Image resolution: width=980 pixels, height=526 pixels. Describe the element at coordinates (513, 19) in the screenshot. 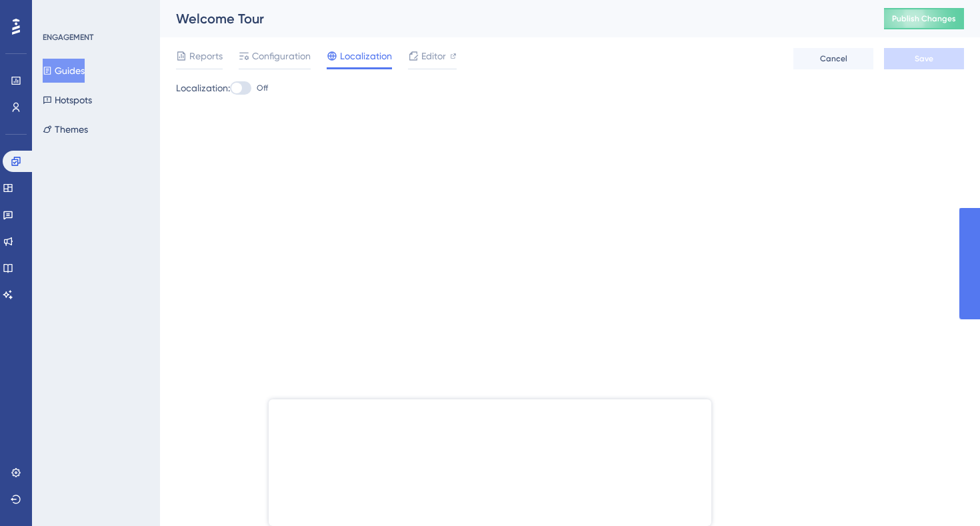

I see `div: Welcome Tour` at that location.